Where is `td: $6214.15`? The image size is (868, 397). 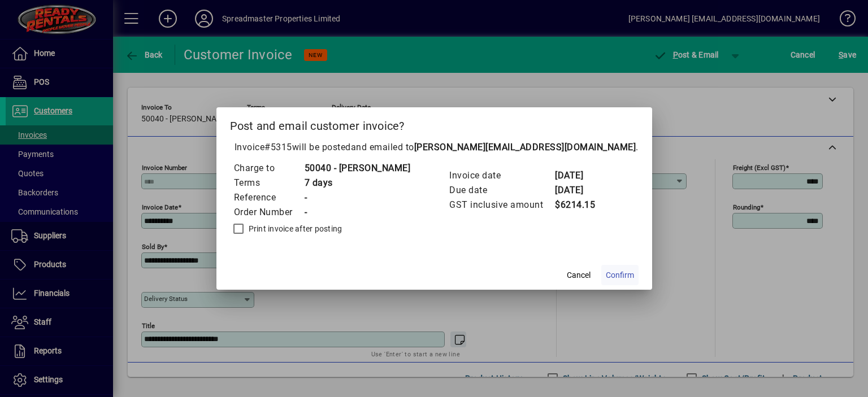 td: $6214.15 is located at coordinates (577, 205).